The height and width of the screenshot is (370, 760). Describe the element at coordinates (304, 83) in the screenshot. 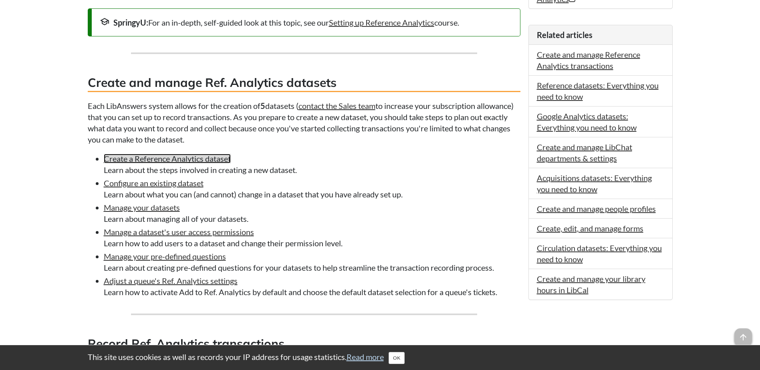

I see `h3: Create and manage Ref. Analytics datasets` at that location.